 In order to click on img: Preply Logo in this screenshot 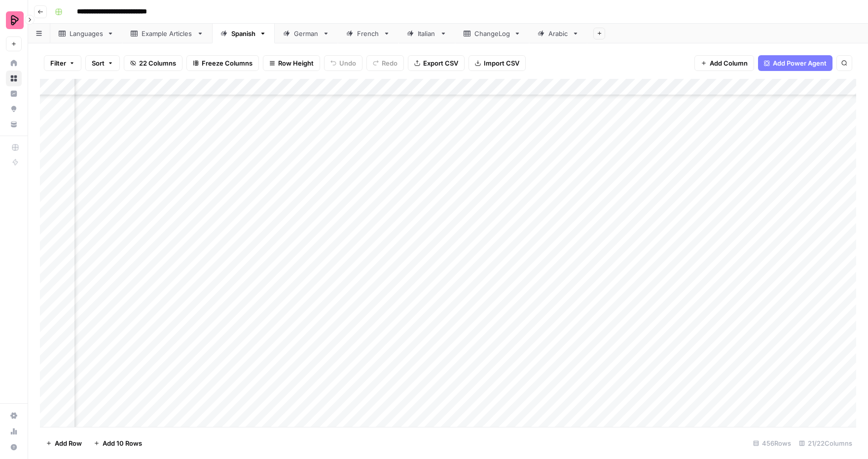, I will do `click(15, 20)`.